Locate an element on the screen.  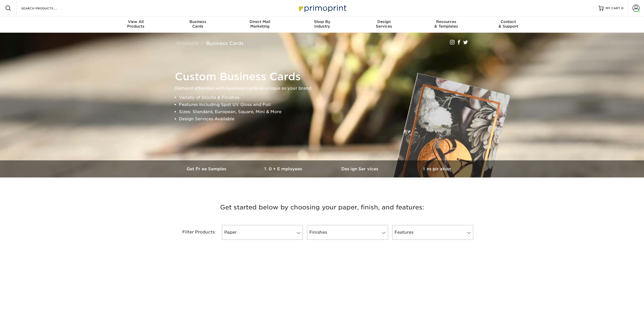
div: Marketing is located at coordinates (260, 24).